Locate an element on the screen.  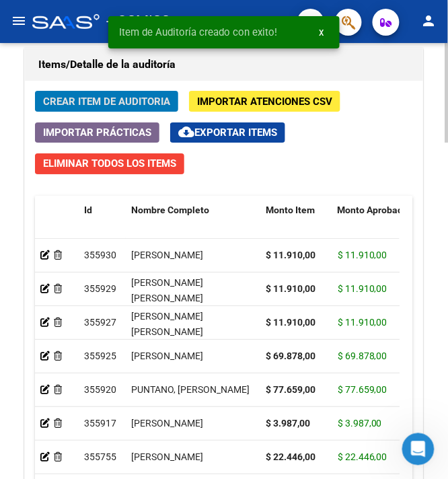
datatable-header-cell: Monto Aprobado is located at coordinates (380, 225).